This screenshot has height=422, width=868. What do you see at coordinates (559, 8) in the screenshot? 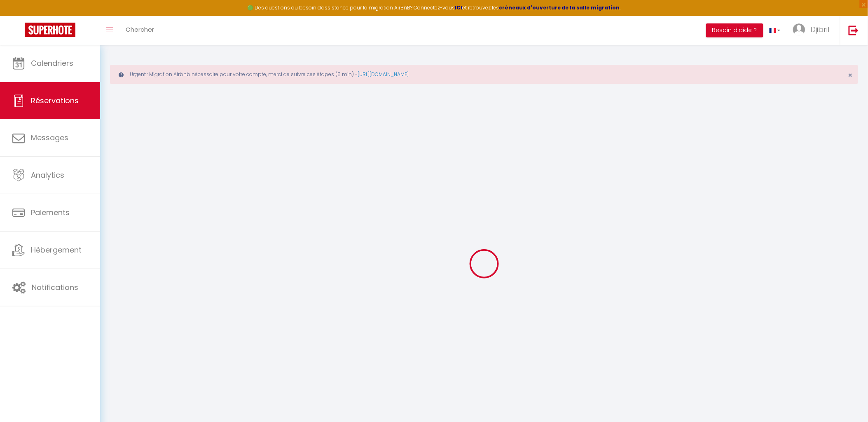
I see `a: créneaux d'ouverture de la salle migration` at bounding box center [559, 8].